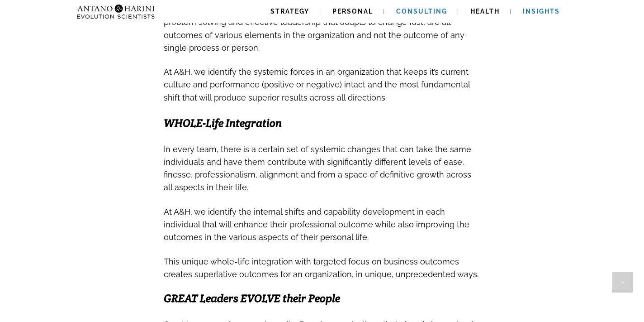 The height and width of the screenshot is (322, 644). Describe the element at coordinates (317, 224) in the screenshot. I see `span: At A&H, we identify the internal shifts and capability development in each individual that will e...` at that location.